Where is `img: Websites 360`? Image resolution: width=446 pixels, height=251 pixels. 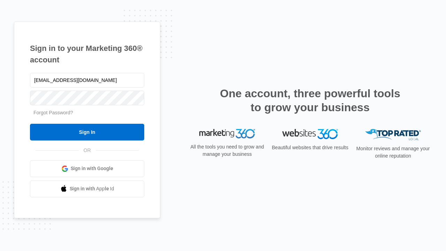
img: Websites 360 is located at coordinates (310, 134).